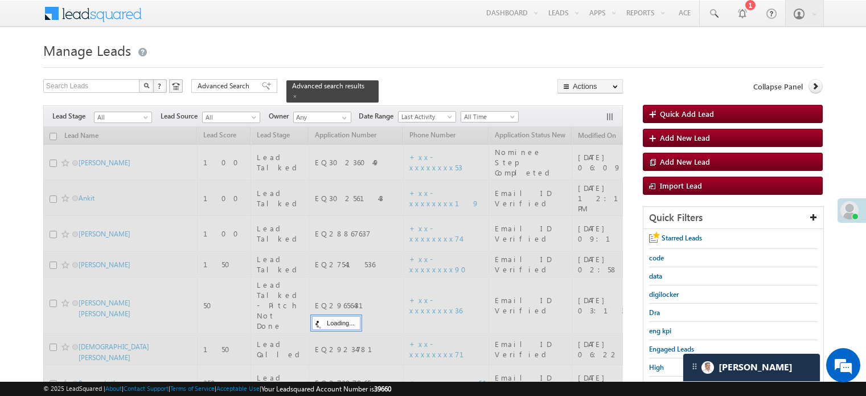  Describe the element at coordinates (146, 85) in the screenshot. I see `img: Search` at that location.